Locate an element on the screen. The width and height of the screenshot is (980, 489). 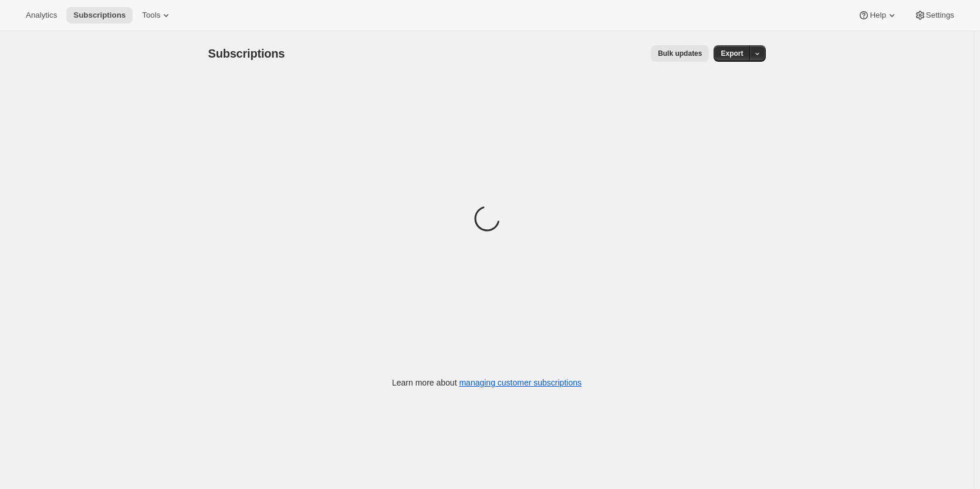
span: Analytics is located at coordinates (41, 15).